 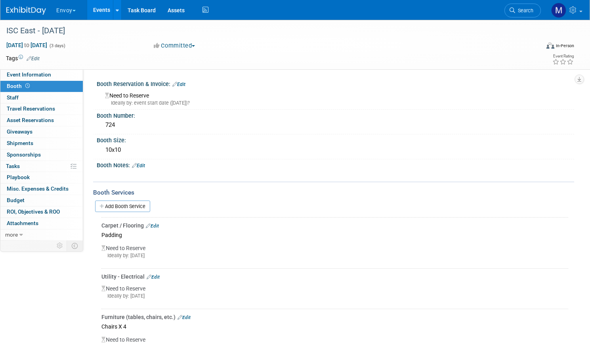 What do you see at coordinates (335, 125) in the screenshot?
I see `div: 724` at bounding box center [335, 125].